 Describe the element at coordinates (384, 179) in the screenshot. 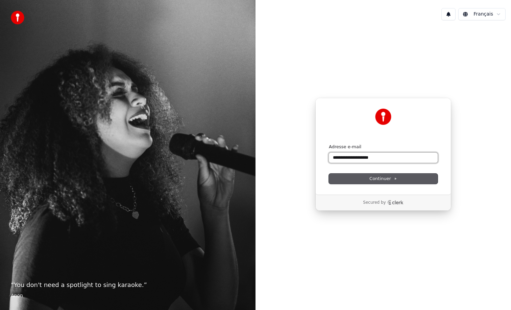

I see `button: Continuer` at that location.